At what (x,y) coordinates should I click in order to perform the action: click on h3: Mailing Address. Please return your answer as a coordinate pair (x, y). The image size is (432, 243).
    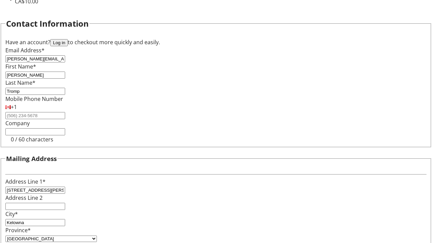
    Looking at the image, I should click on (31, 159).